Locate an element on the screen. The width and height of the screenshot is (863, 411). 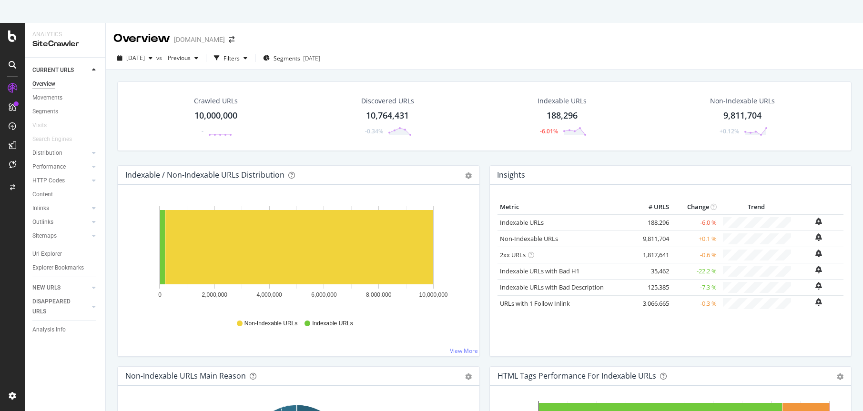
span: Non-Indexable URLs is located at coordinates (271, 324).